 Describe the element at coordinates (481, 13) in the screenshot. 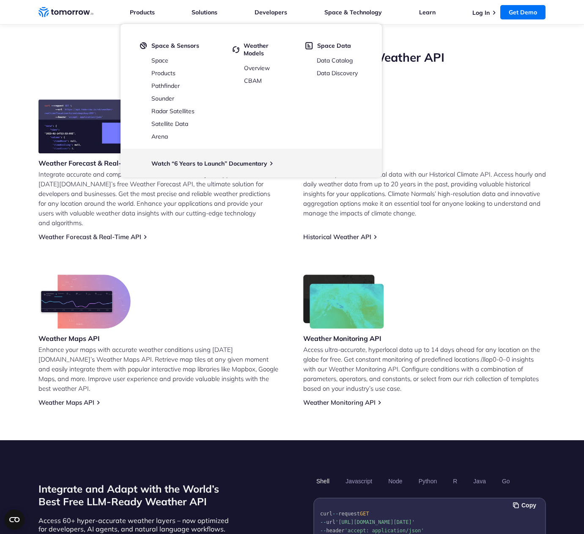

I see `a: Log In` at that location.